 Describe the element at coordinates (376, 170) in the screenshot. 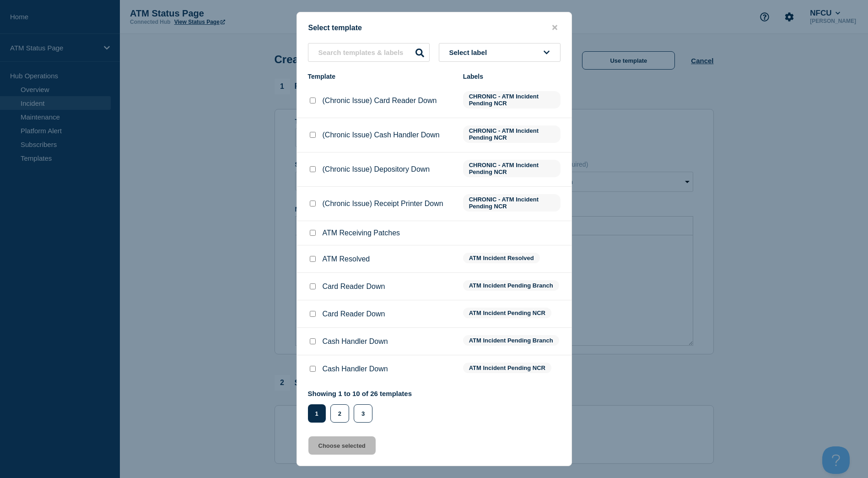

I see `p: (Chronic Issue) Depository Down` at that location.